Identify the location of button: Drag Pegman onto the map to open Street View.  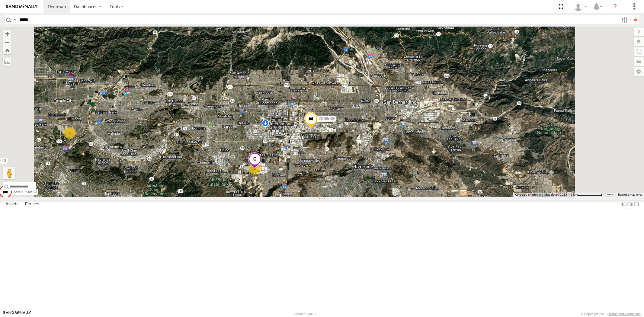
(9, 173).